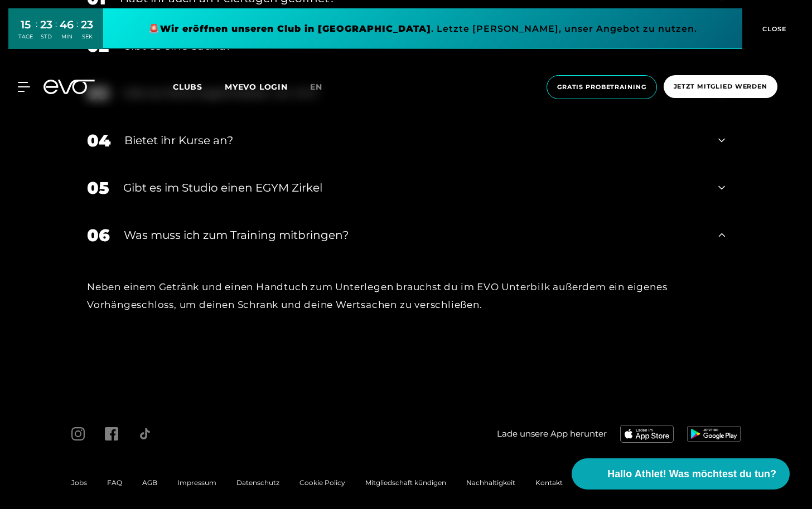 The image size is (812, 509). What do you see at coordinates (405, 482) in the screenshot?
I see `a: Mitgliedschaft kündigen` at bounding box center [405, 482].